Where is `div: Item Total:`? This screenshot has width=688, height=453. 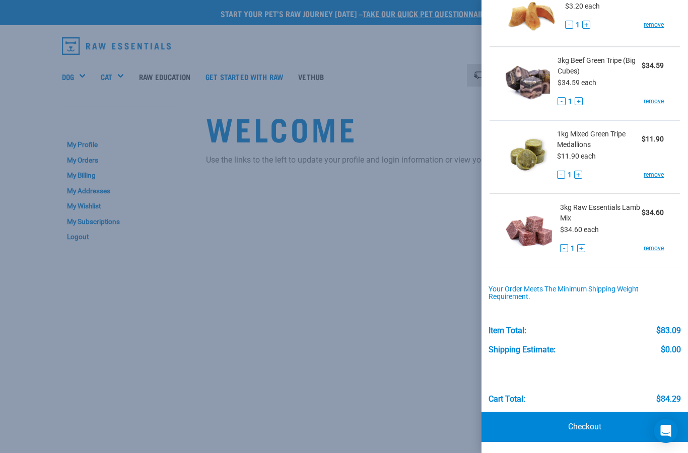 div: Item Total: is located at coordinates (507, 331).